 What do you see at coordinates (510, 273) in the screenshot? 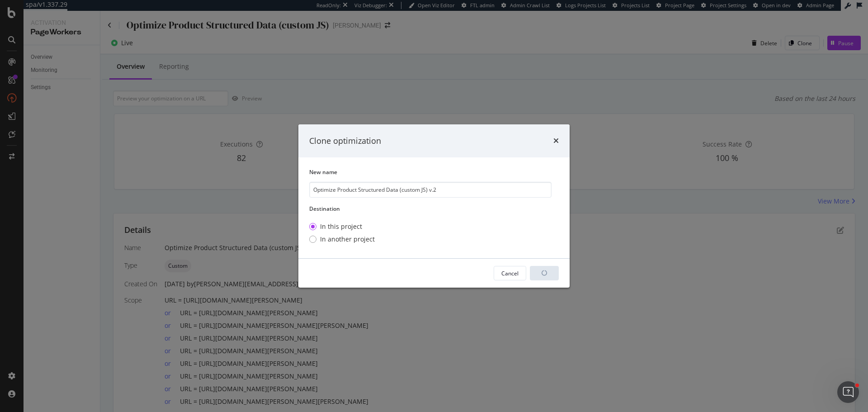
I see `button: Cancel` at bounding box center [510, 273].